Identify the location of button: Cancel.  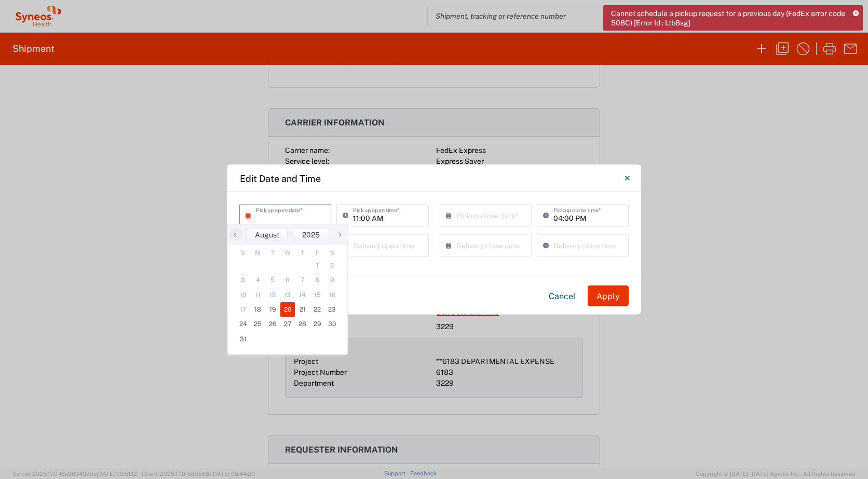
(563, 296).